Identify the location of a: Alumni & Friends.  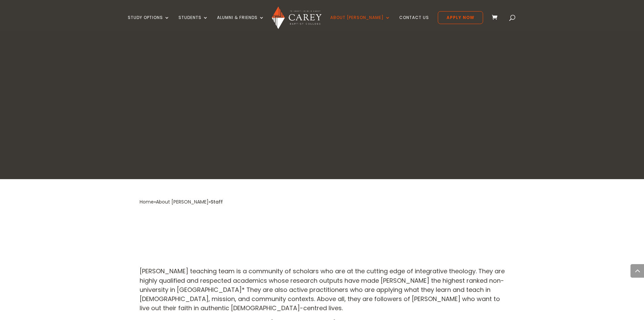
(241, 23).